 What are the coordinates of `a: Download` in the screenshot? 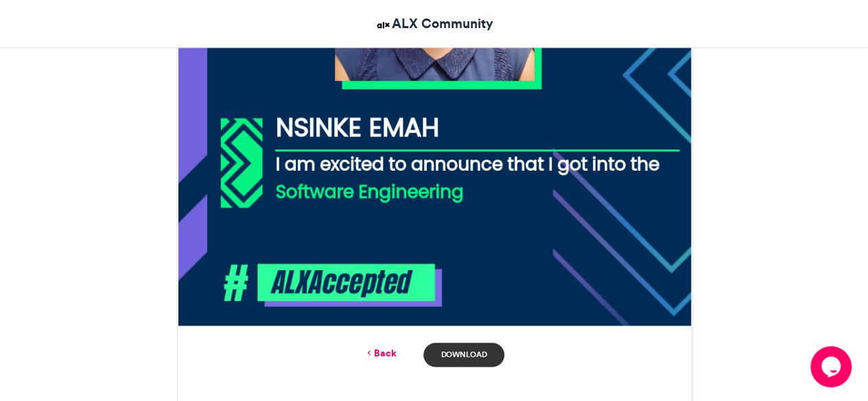 It's located at (463, 354).